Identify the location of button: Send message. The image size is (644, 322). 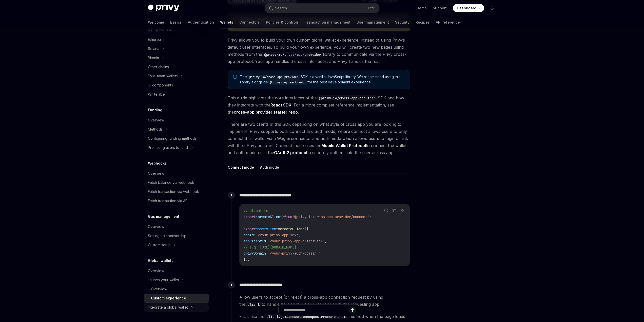
(353, 310).